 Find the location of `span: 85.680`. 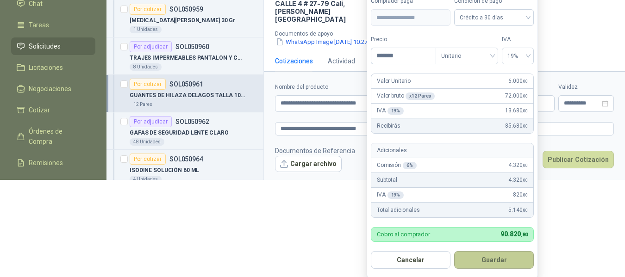

span: 85.680 is located at coordinates (516, 126).